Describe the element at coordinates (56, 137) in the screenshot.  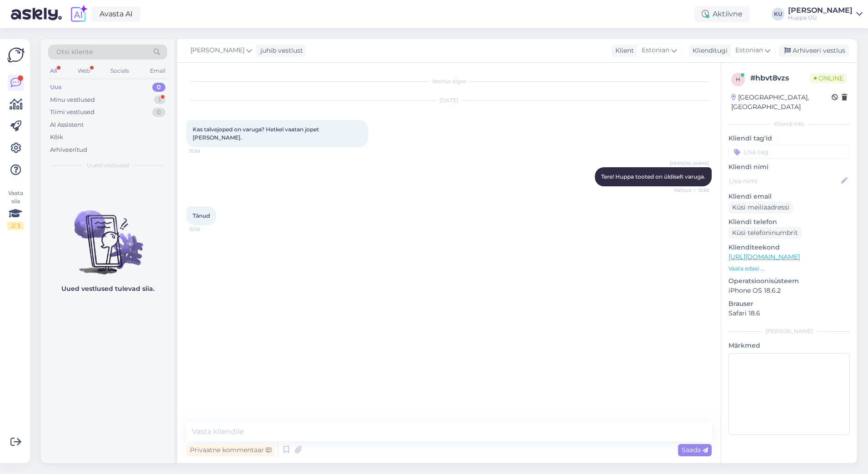
I see `div: Kõik` at that location.